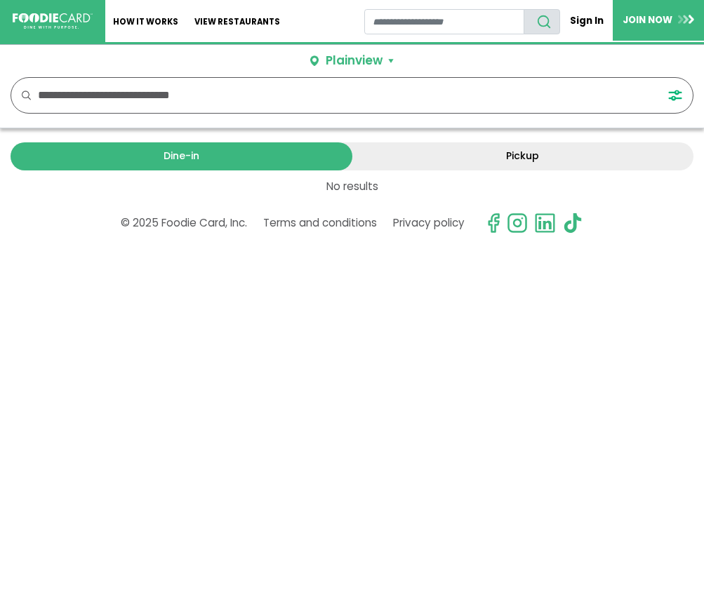  What do you see at coordinates (53, 20) in the screenshot?
I see `img: FoodieCard; Eat, Drink, Save, Donate` at bounding box center [53, 20].